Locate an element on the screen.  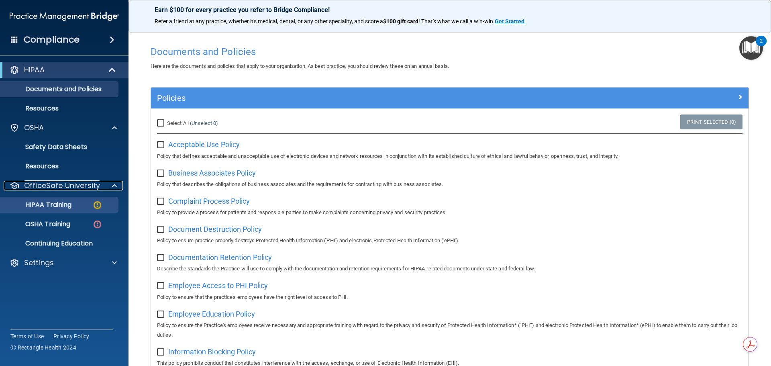
p: Policy to ensure practice properly destroys Protected Health Information ('PHI') and electronic P... is located at coordinates (450, 241).